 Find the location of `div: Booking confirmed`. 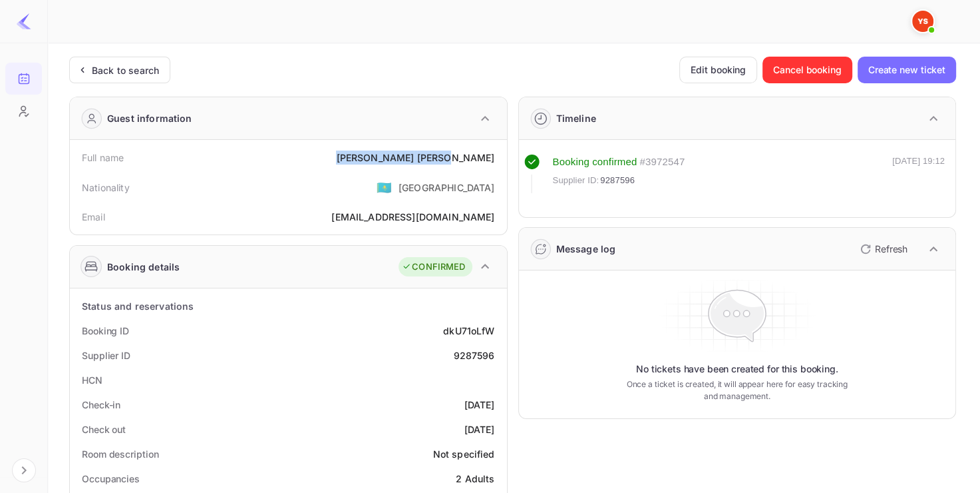

div: Booking confirmed is located at coordinates (595, 161).